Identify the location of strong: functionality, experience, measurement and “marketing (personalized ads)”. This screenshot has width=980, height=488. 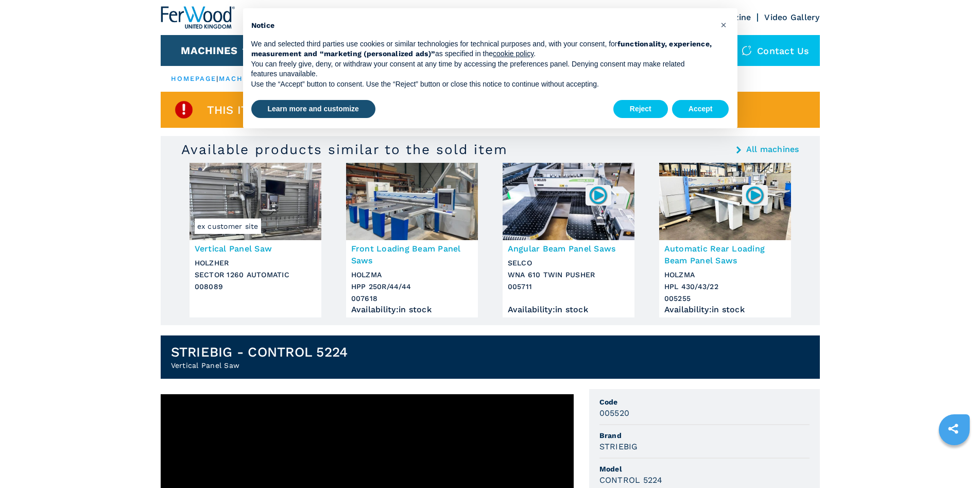
(481, 49).